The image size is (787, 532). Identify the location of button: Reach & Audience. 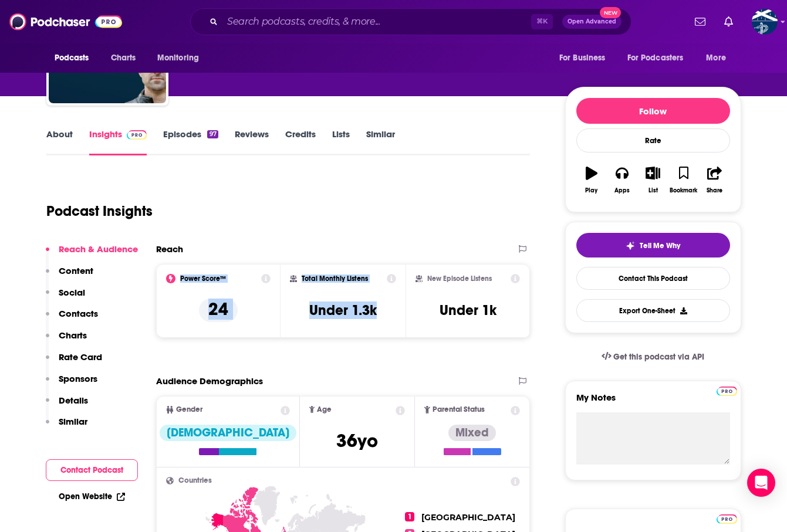
(92, 254).